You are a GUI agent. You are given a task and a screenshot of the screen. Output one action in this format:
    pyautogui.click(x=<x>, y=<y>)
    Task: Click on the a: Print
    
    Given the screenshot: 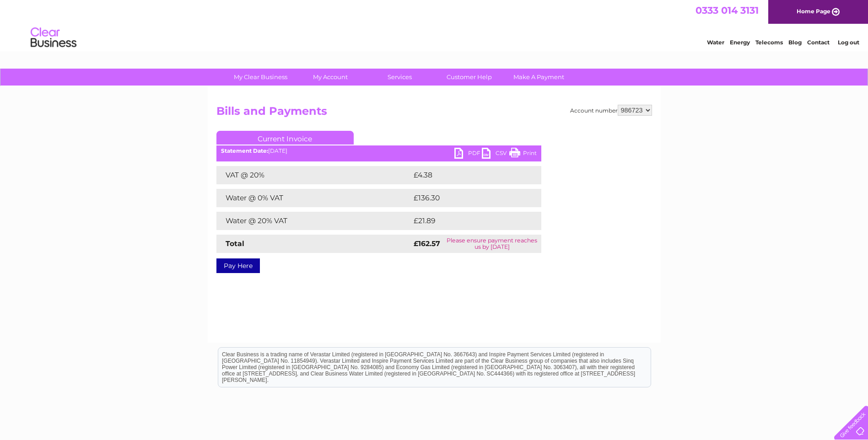 What is the action you would take?
    pyautogui.click(x=523, y=154)
    